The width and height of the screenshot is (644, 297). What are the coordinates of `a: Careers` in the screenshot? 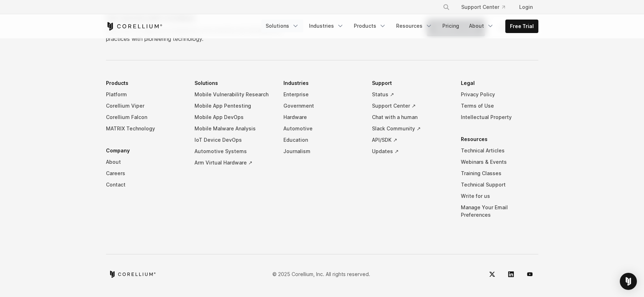 It's located at (145, 173).